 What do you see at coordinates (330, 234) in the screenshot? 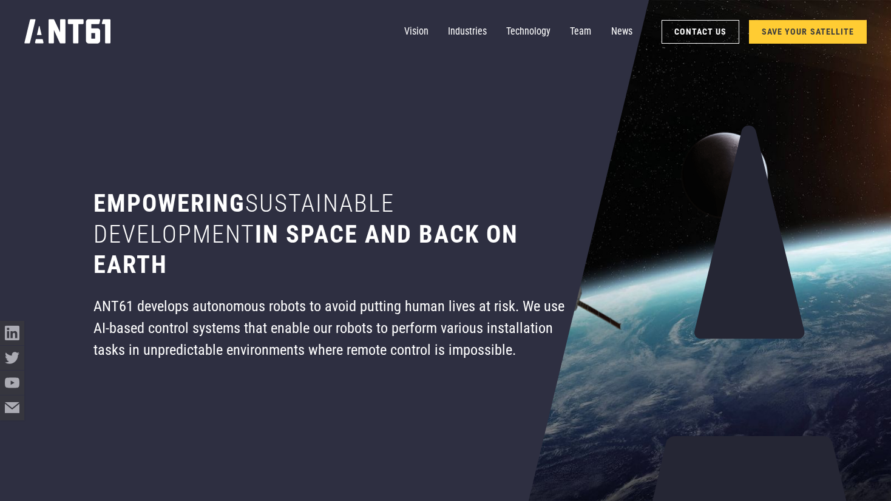
I see `h1: Empowering in space and back on earth` at bounding box center [330, 234].